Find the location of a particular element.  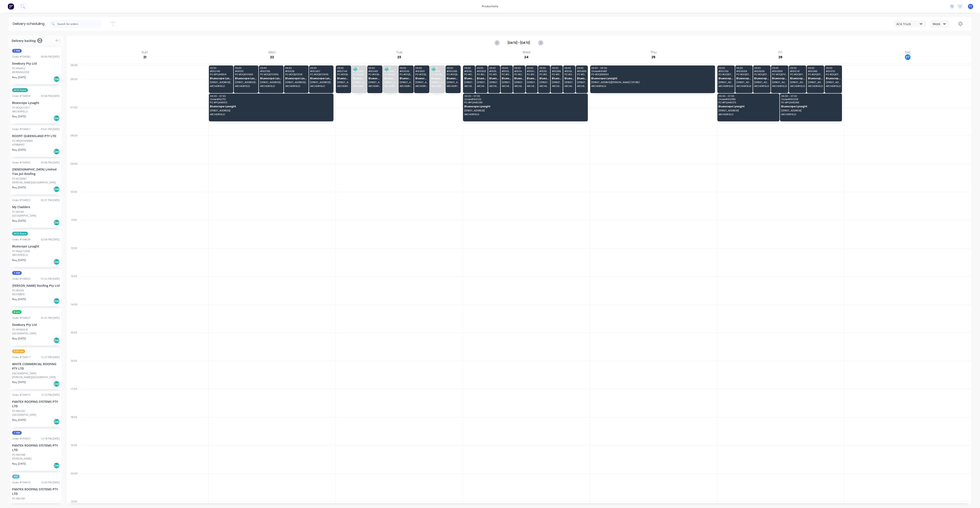

span: PO # DQ570965 is located at coordinates (271, 75).